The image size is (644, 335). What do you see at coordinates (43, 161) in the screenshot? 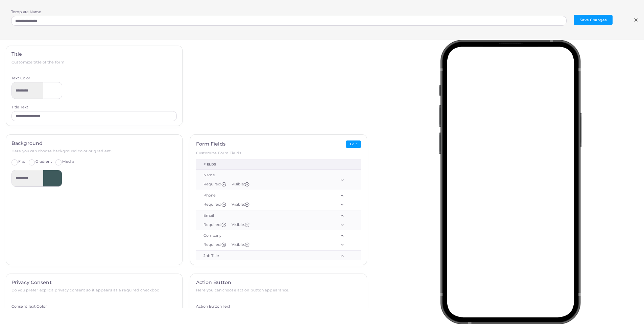
I see `span: Gradient` at bounding box center [43, 161].